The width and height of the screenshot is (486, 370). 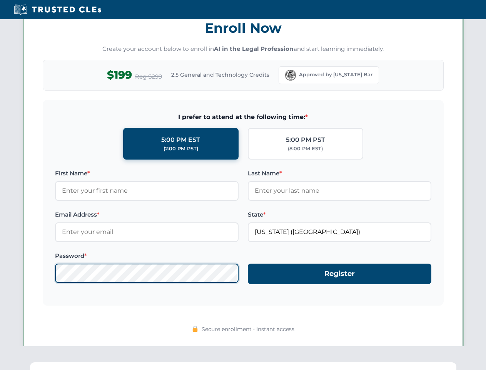 I want to click on div: 5:00 PM EST, so click(x=181, y=140).